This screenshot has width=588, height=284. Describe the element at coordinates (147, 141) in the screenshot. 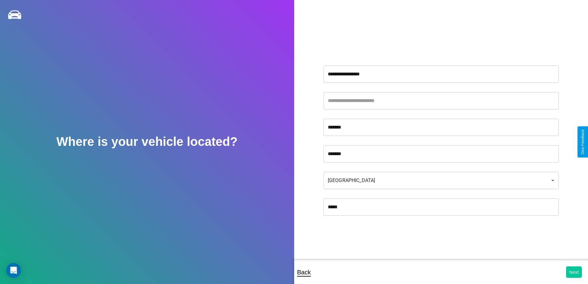

I see `h2: Where is your vehicle located?` at that location.